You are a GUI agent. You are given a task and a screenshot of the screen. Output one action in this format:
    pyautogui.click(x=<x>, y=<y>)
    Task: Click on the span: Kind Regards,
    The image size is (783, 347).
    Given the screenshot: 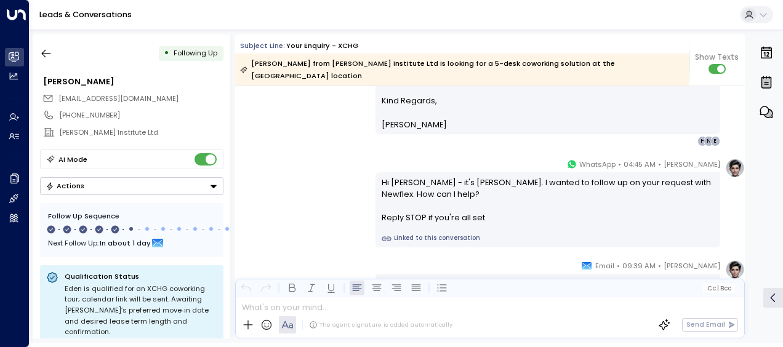 What is the action you would take?
    pyautogui.click(x=410, y=100)
    